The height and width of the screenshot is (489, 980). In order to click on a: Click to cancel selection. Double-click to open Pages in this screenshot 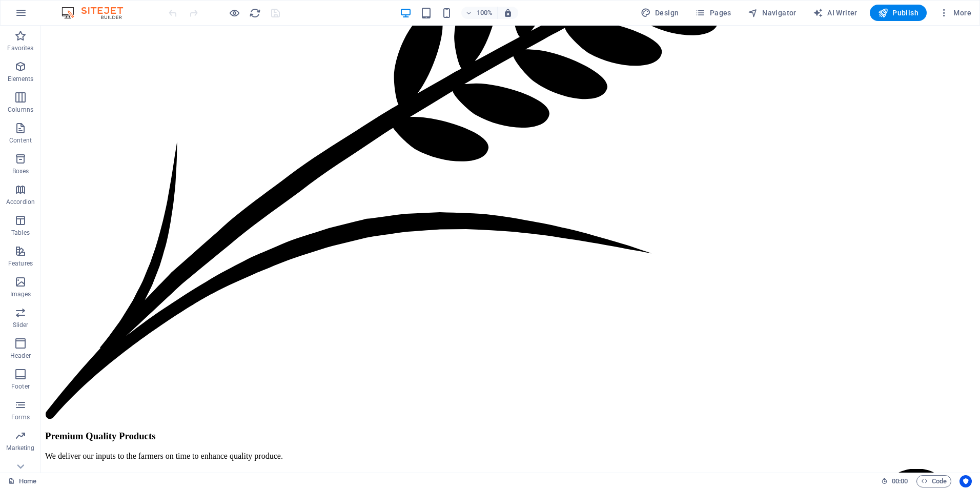, I will do `click(22, 482)`.